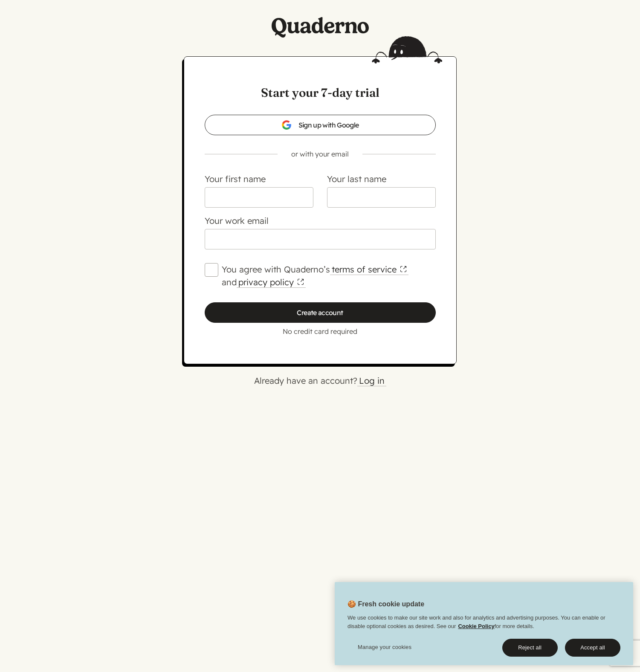 The width and height of the screenshot is (640, 672). What do you see at coordinates (483, 623) in the screenshot?
I see `div: Cookie banner` at bounding box center [483, 623].